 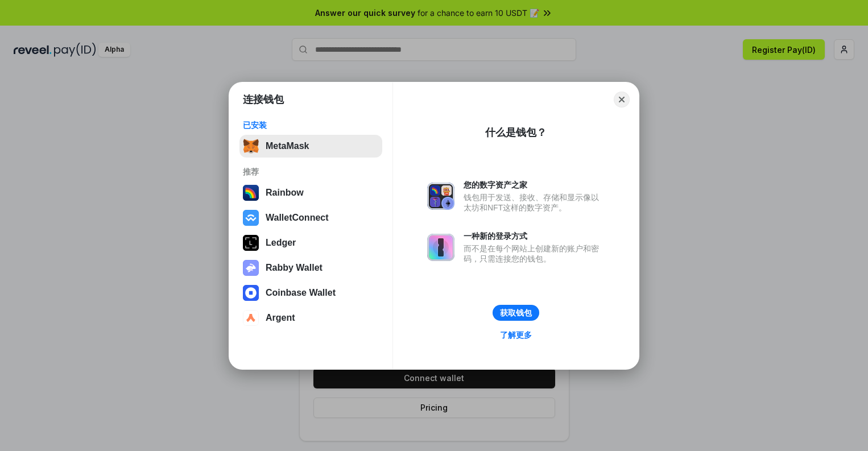 What do you see at coordinates (310, 172) in the screenshot?
I see `div: 推荐` at bounding box center [310, 172].